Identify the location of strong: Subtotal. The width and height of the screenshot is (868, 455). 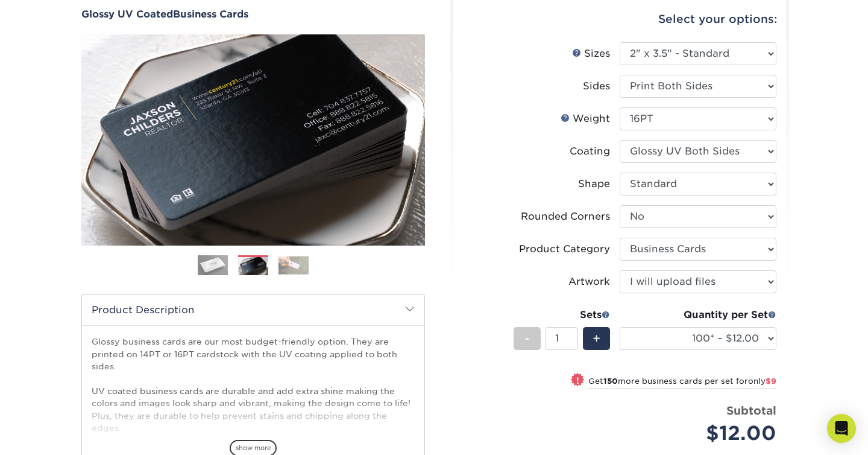
(751, 410).